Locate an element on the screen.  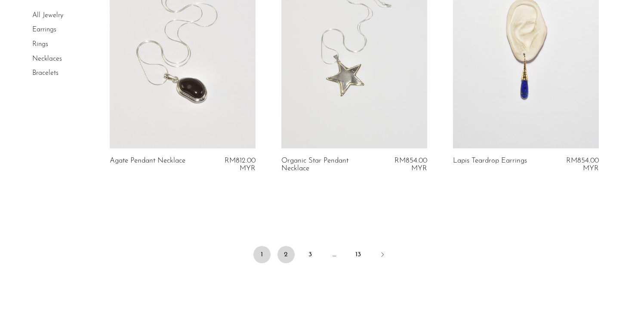
a: Agate Pendant Necklace is located at coordinates (148, 165).